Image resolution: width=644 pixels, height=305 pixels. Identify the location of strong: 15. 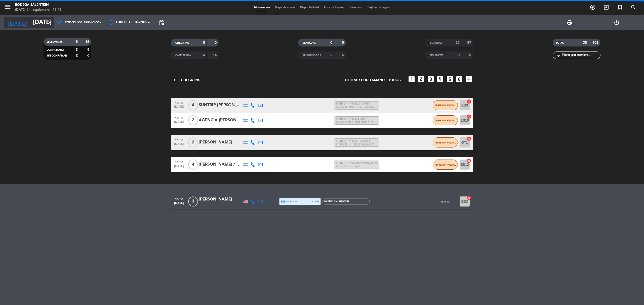
(88, 42).